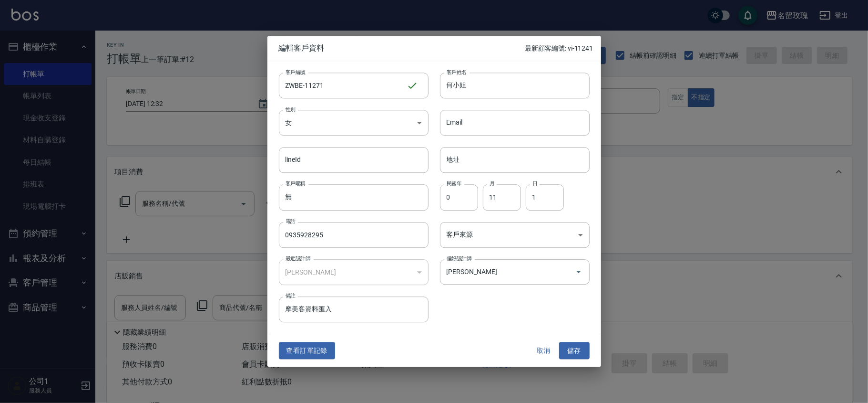 Image resolution: width=868 pixels, height=403 pixels. What do you see at coordinates (290, 295) in the screenshot?
I see `label: 備註` at bounding box center [290, 295].